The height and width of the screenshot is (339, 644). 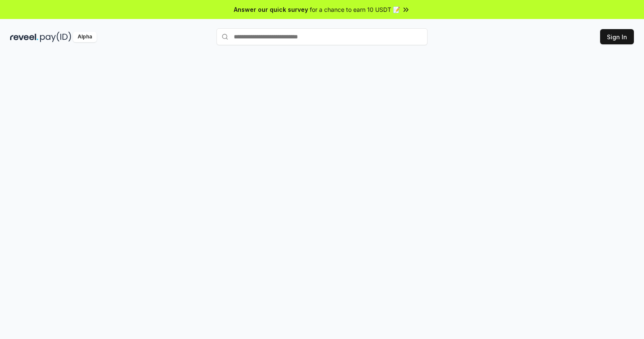 I want to click on div: Alpha, so click(x=85, y=37).